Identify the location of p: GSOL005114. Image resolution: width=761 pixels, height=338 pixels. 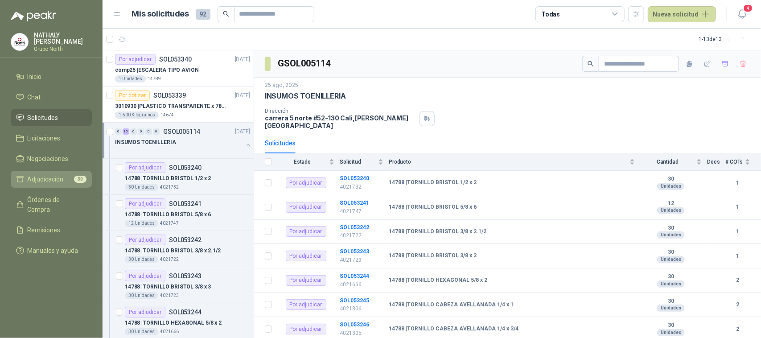
(182, 132).